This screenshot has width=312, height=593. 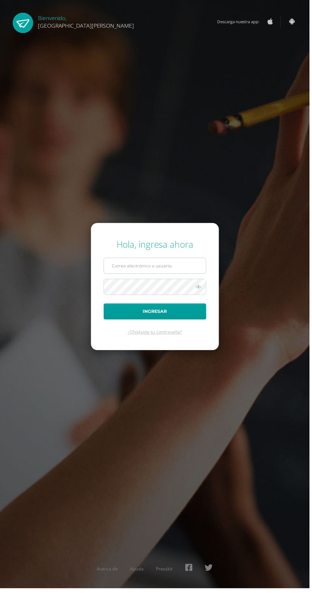 I want to click on a: Presskit, so click(x=166, y=573).